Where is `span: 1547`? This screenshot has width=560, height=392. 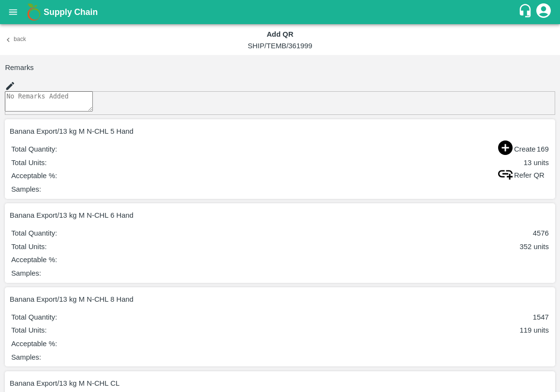
span: 1547 is located at coordinates (540, 317).